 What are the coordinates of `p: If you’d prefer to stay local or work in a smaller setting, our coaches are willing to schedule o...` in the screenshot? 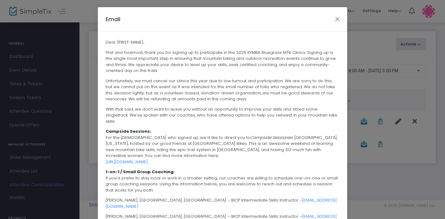 It's located at (222, 181).